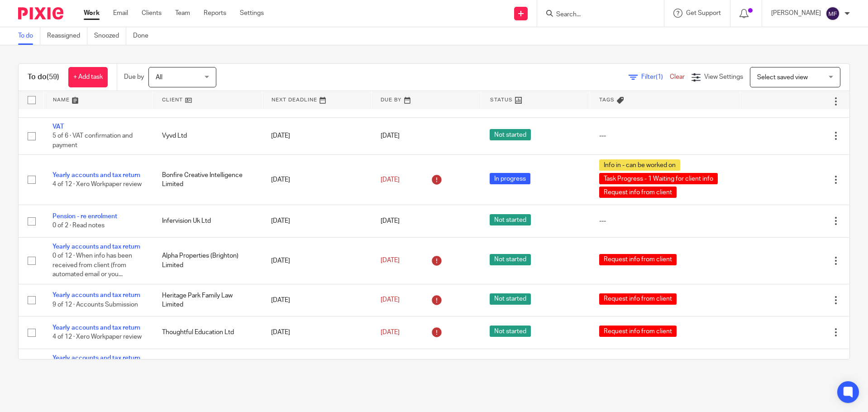  Describe the element at coordinates (84, 216) in the screenshot. I see `a: Pension - re enrolment` at that location.